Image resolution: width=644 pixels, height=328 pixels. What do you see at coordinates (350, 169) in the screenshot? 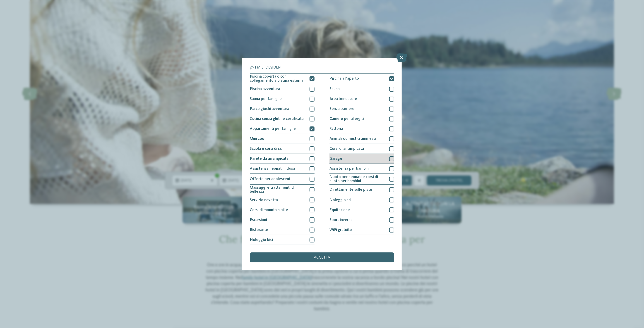
I see `span: Assistenza per bambini` at bounding box center [350, 169].